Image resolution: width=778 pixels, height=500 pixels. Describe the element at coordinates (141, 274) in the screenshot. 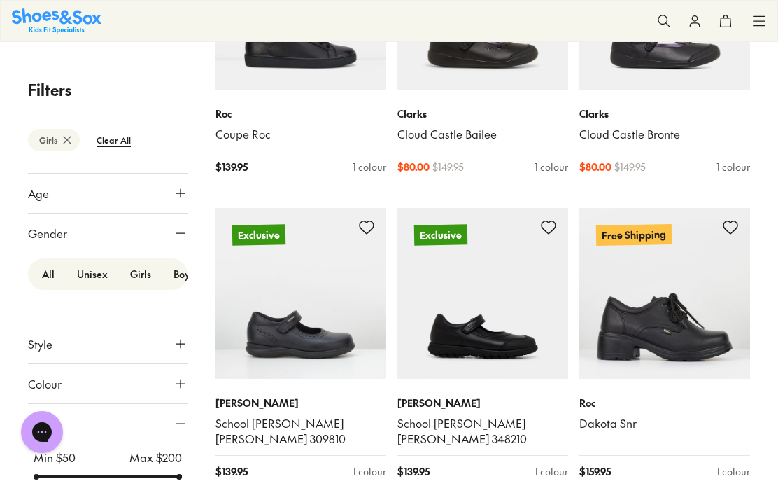

I see `label: Girls` at that location.